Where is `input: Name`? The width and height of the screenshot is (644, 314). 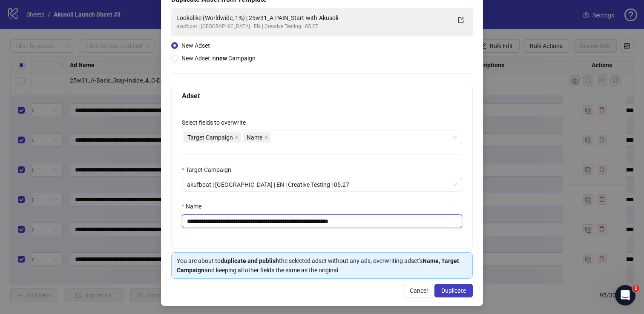 input: Name is located at coordinates (322, 221).